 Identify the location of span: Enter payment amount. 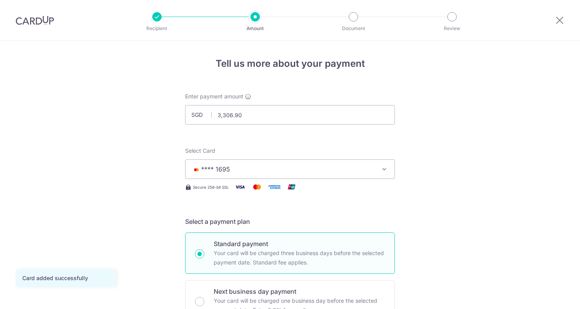
(214, 97).